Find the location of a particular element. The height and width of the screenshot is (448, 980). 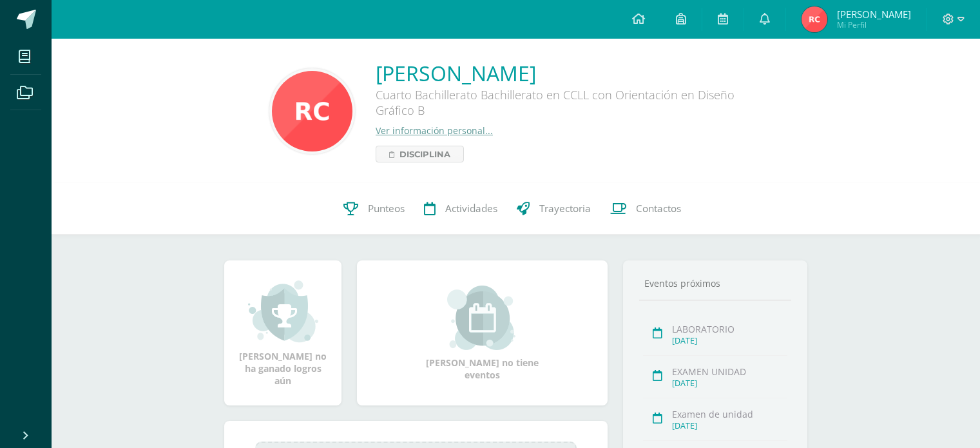

span: Punteos is located at coordinates (386, 208).